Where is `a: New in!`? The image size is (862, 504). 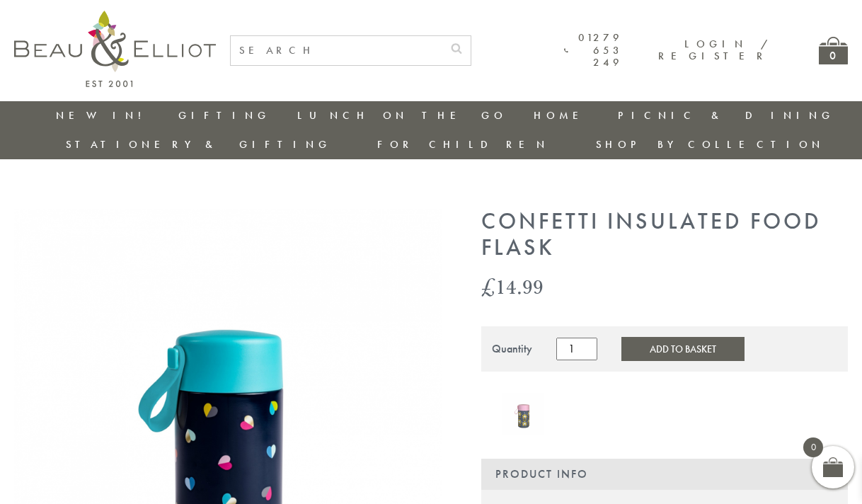
a: New in! is located at coordinates (103, 116).